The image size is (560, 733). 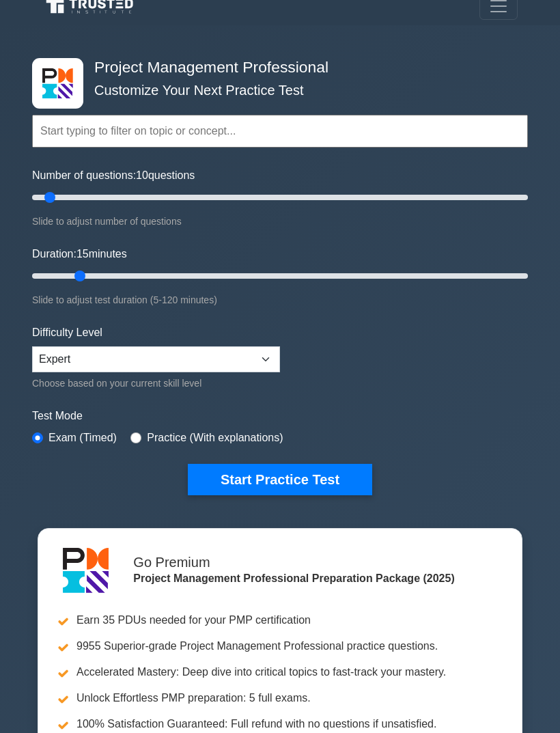 What do you see at coordinates (275, 67) in the screenshot?
I see `h4: Project Management Professional` at bounding box center [275, 67].